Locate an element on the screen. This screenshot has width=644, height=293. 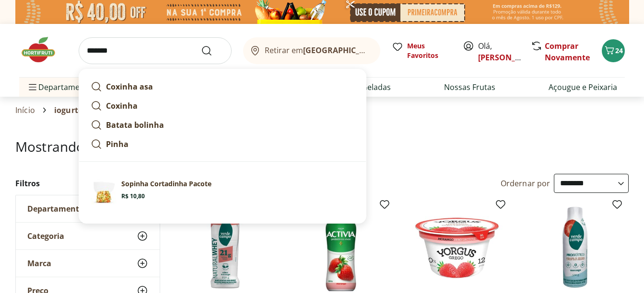
button: Menu is located at coordinates (33, 88).